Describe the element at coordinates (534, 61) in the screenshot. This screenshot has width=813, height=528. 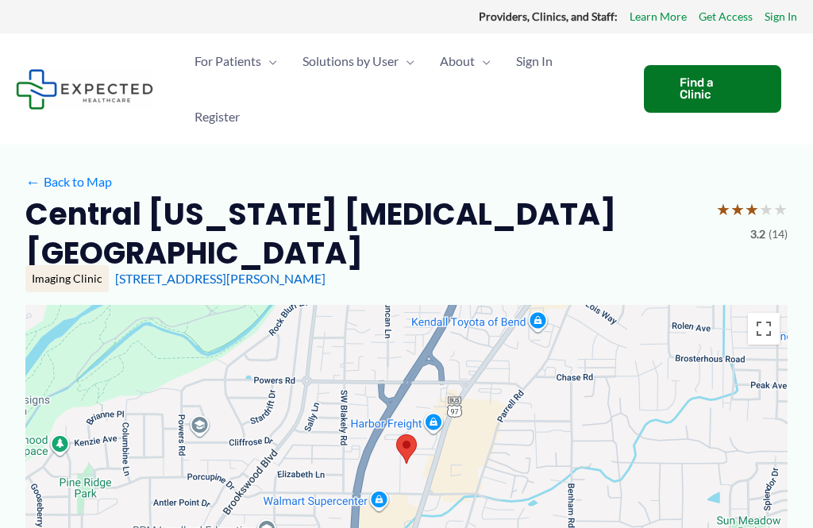
I see `span: Sign In` at that location.